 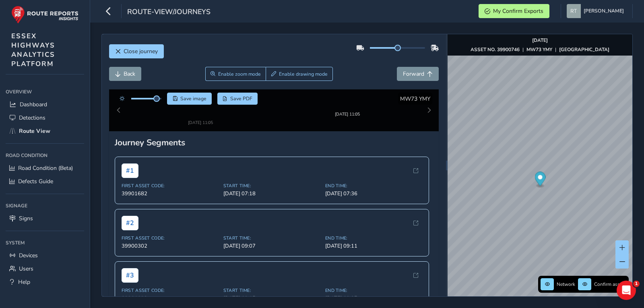 I want to click on span: Users, so click(x=26, y=269).